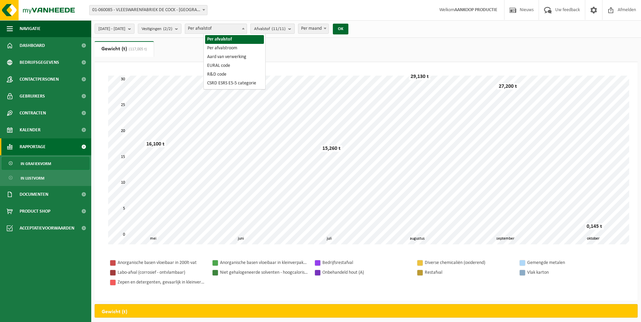  I want to click on span: In lijstvorm, so click(32, 178).